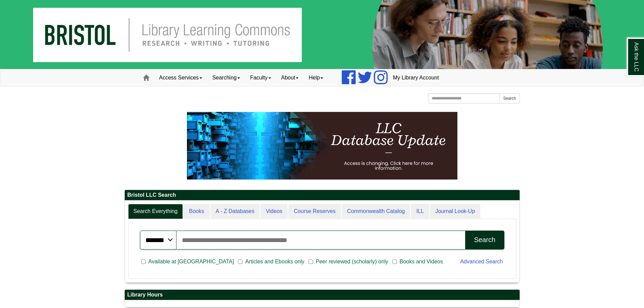 The width and height of the screenshot is (644, 308). What do you see at coordinates (235, 211) in the screenshot?
I see `a: A - Z Databases` at bounding box center [235, 211].